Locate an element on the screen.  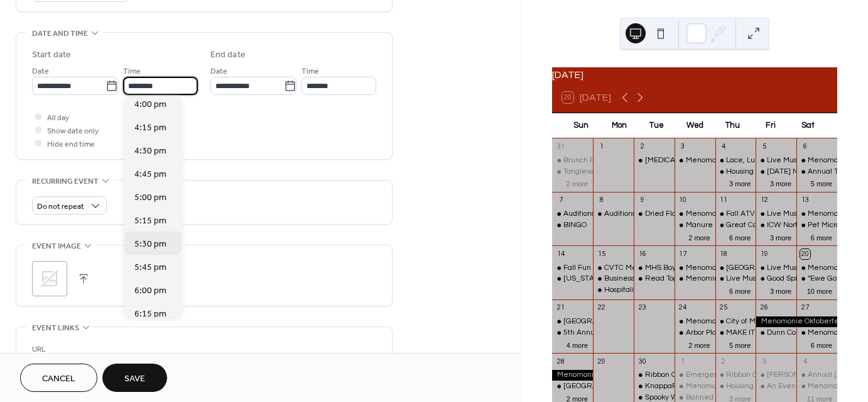
a: Cancel is located at coordinates (58, 377).